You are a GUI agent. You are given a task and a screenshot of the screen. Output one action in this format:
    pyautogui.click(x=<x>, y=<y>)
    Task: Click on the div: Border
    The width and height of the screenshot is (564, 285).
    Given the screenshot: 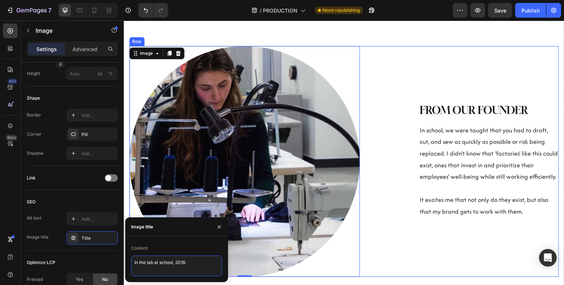 What is the action you would take?
    pyautogui.click(x=34, y=115)
    